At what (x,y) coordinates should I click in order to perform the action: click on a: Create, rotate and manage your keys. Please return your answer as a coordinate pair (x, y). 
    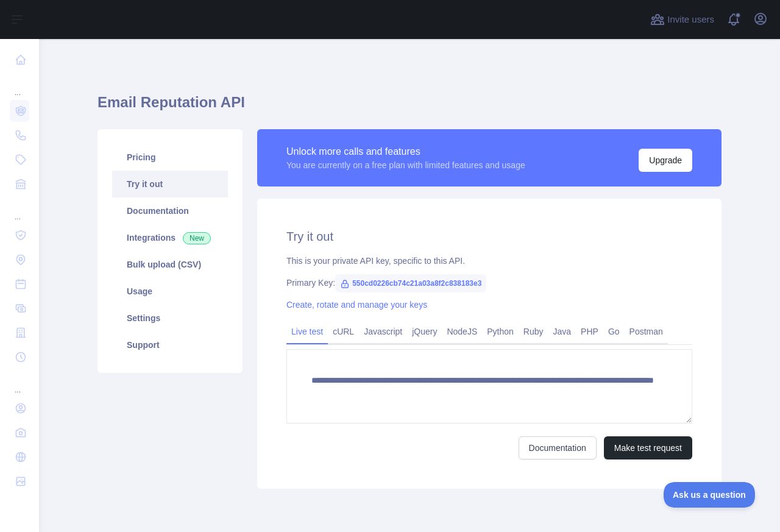
    Looking at the image, I should click on (357, 305).